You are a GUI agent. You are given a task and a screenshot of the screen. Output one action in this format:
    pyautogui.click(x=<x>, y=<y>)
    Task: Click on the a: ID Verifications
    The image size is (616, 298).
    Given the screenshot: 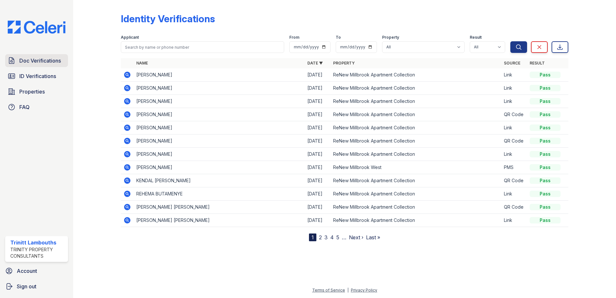 What is the action you would take?
    pyautogui.click(x=36, y=76)
    